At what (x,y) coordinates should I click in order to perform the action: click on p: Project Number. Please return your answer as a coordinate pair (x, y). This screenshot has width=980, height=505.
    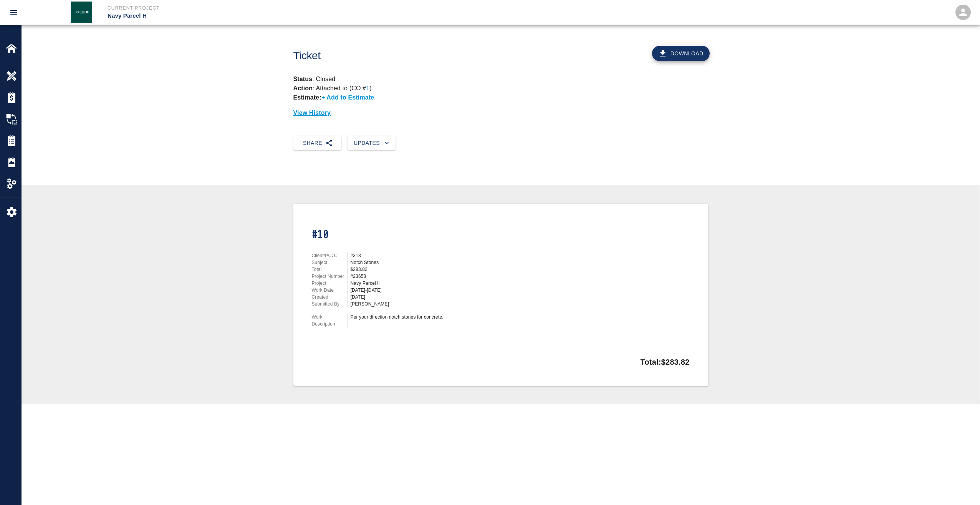
    Looking at the image, I should click on (330, 276).